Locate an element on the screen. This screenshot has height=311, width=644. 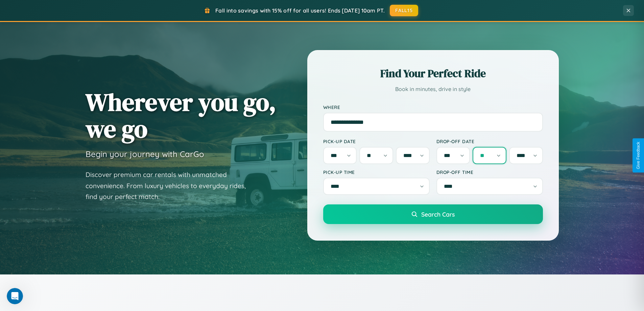
button: FALL15 is located at coordinates (404, 10).